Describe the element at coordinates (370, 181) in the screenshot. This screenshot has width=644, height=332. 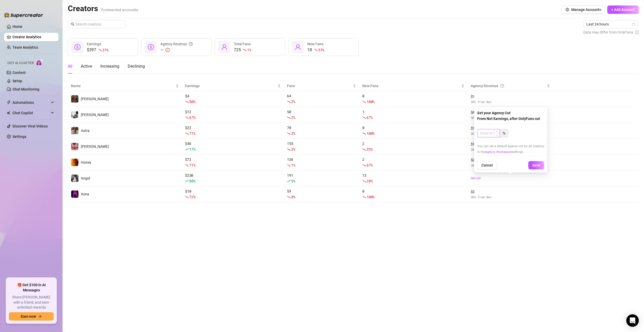
I see `span: 28 %` at that location.